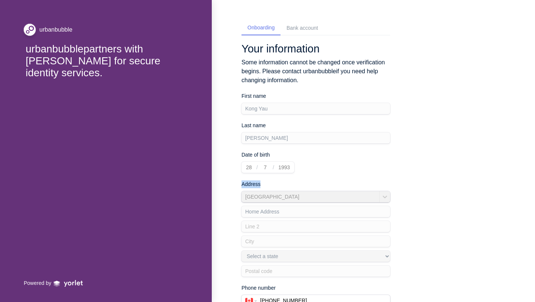  I want to click on h1: Your information, so click(316, 49).